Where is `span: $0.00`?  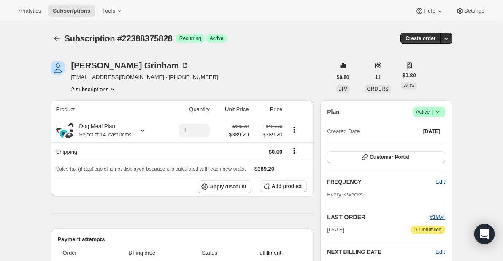 span: $0.00 is located at coordinates (275, 151).